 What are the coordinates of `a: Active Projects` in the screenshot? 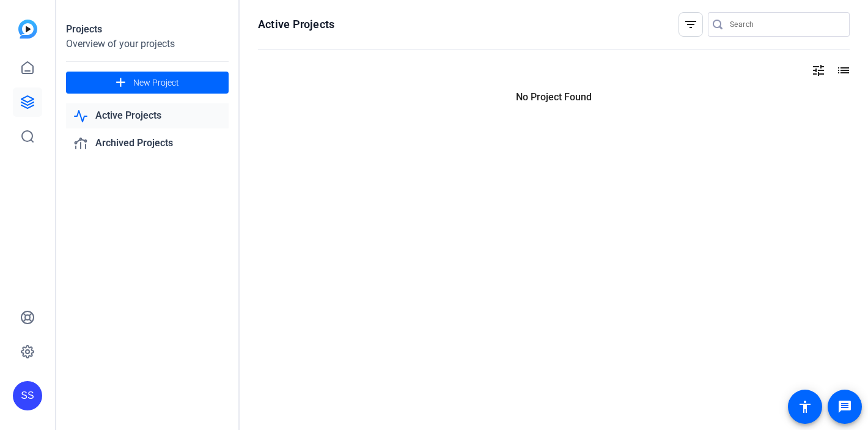 It's located at (147, 115).